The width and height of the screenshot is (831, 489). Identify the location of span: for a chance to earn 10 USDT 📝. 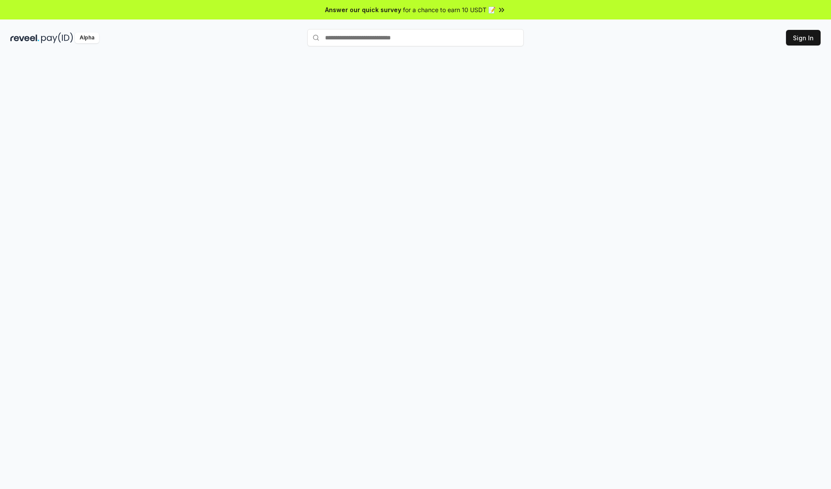
(449, 10).